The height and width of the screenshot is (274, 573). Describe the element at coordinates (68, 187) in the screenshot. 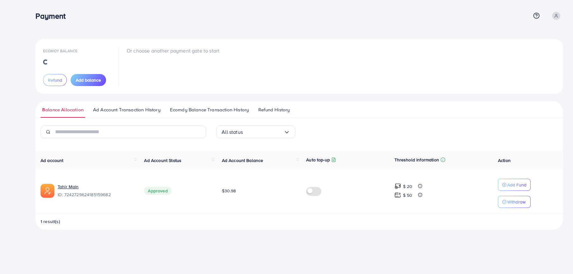

I see `a: Tahir Main` at that location.